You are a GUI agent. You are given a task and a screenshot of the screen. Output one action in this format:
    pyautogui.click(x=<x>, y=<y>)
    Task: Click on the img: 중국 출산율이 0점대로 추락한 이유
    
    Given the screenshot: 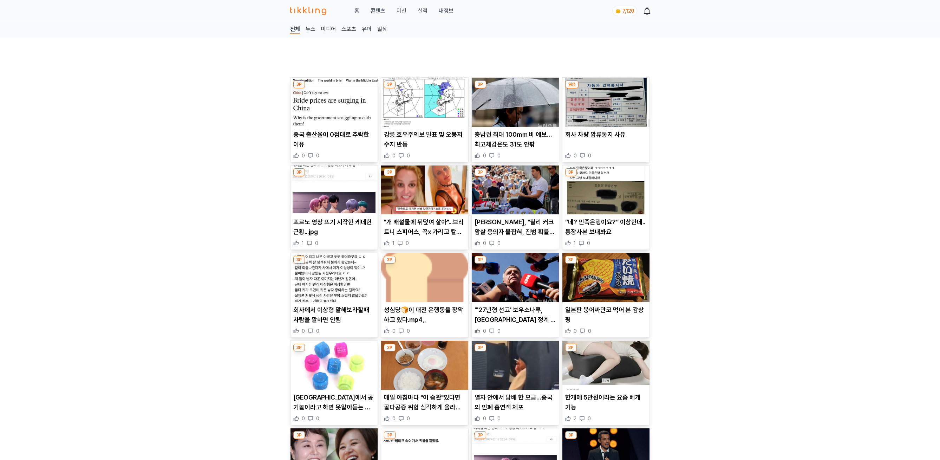 What is the action you would take?
    pyautogui.click(x=334, y=102)
    